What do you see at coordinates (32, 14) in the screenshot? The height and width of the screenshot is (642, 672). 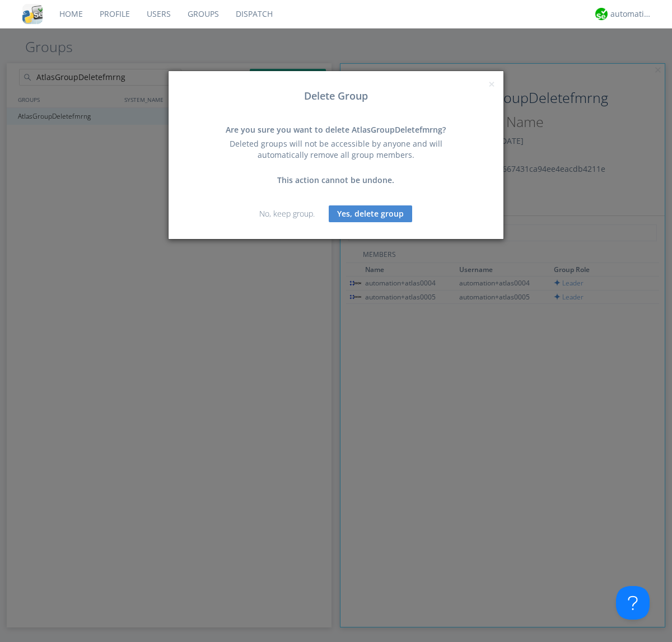 I see `img: cddb5a64eb264b2086981ab96f4c1ba7` at bounding box center [32, 14].